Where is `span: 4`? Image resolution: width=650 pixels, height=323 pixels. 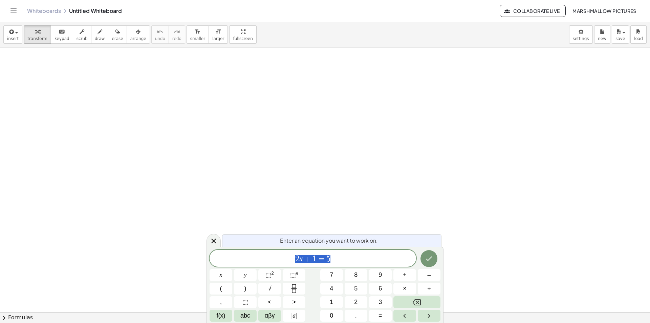 span: 4 is located at coordinates (331, 288).